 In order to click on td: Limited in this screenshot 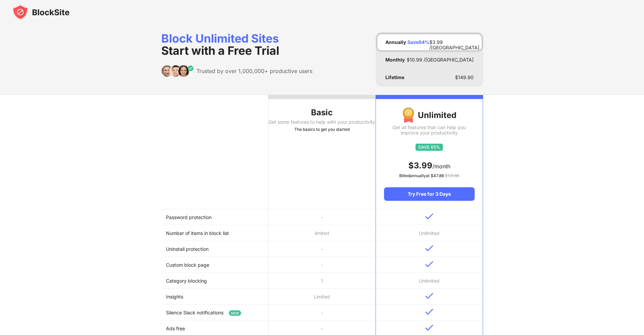, I will do `click(322, 296)`.